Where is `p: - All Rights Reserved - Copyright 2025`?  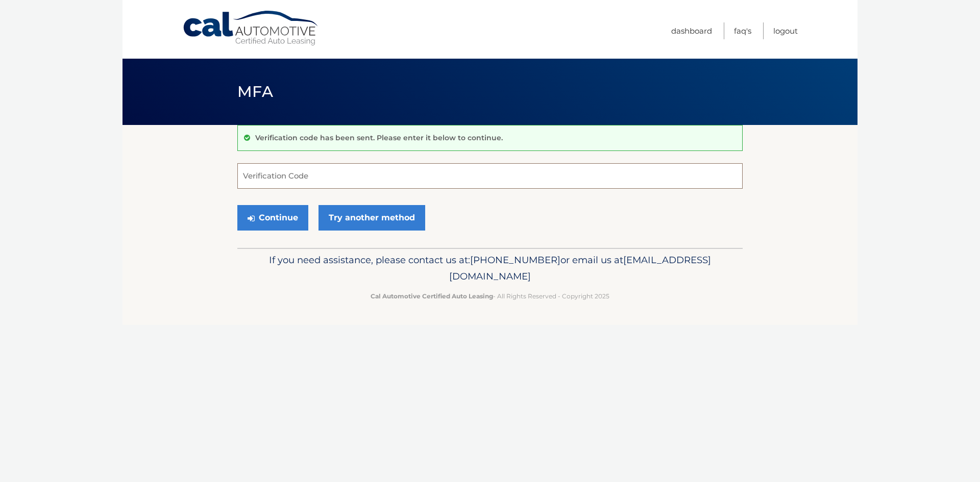 p: - All Rights Reserved - Copyright 2025 is located at coordinates (490, 296).